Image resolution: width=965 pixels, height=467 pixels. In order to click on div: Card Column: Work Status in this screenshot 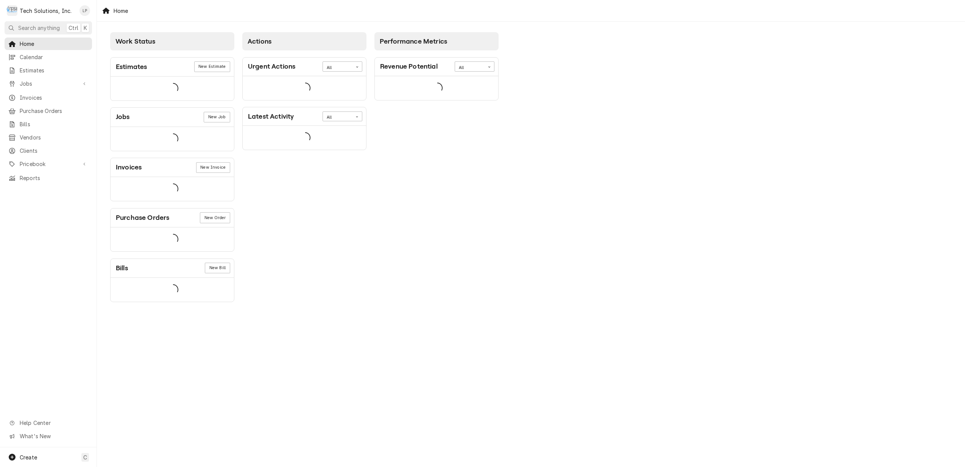, I will do `click(172, 167)`.